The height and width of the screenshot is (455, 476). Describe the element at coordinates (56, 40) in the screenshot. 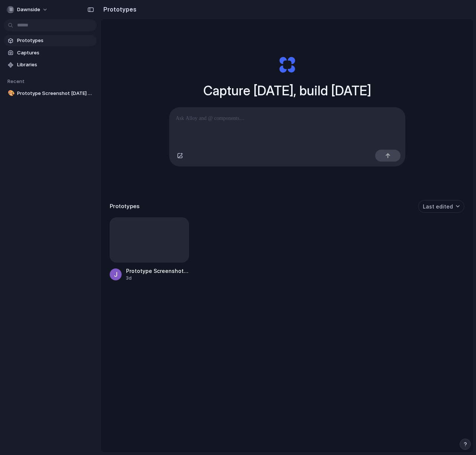

I see `span: Prototypes` at that location.